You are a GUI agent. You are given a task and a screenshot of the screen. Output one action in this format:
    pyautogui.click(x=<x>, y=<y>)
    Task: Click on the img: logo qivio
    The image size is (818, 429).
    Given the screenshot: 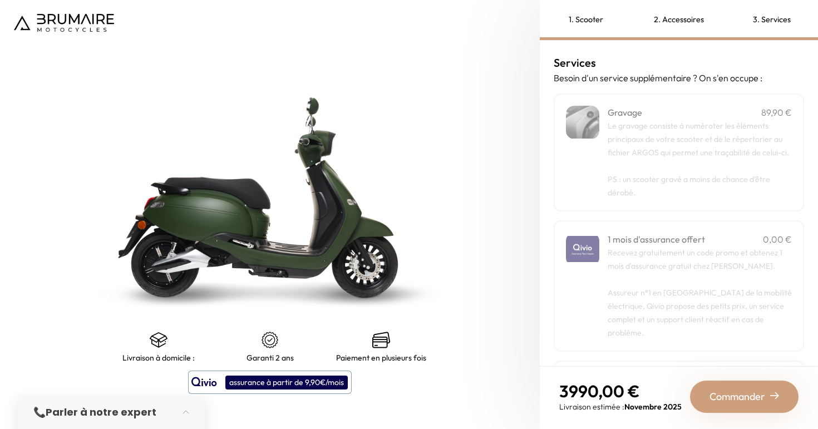 What is the action you would take?
    pyautogui.click(x=204, y=382)
    